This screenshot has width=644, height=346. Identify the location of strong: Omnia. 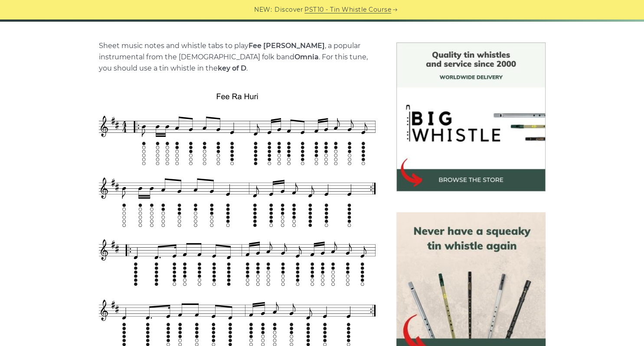
(307, 57).